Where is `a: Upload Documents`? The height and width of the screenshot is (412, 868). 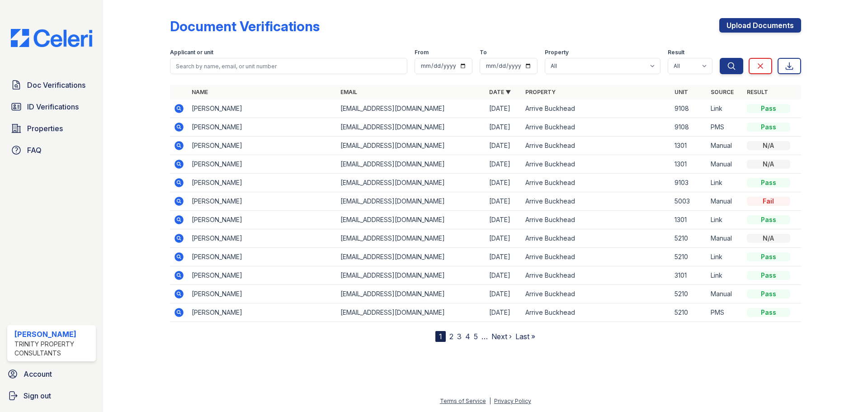
a: Upload Documents is located at coordinates (760, 26).